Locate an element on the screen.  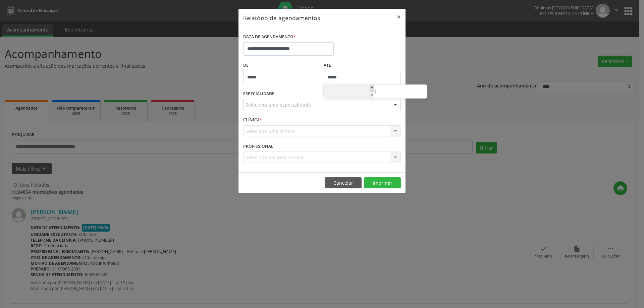
label: PROFISSIONAL is located at coordinates (258, 146).